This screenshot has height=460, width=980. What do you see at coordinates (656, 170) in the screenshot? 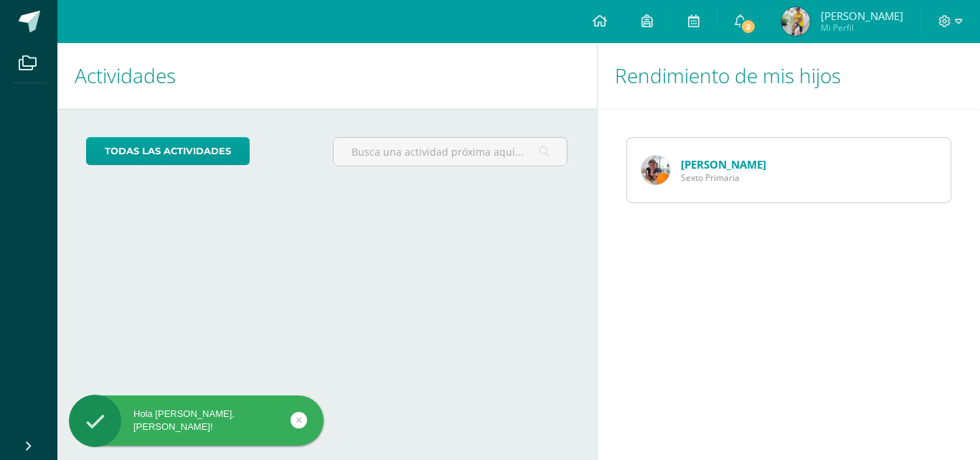
I see `img: d75f7aeb890e2cd76261bcfb7bc56b9e.png` at bounding box center [656, 170].